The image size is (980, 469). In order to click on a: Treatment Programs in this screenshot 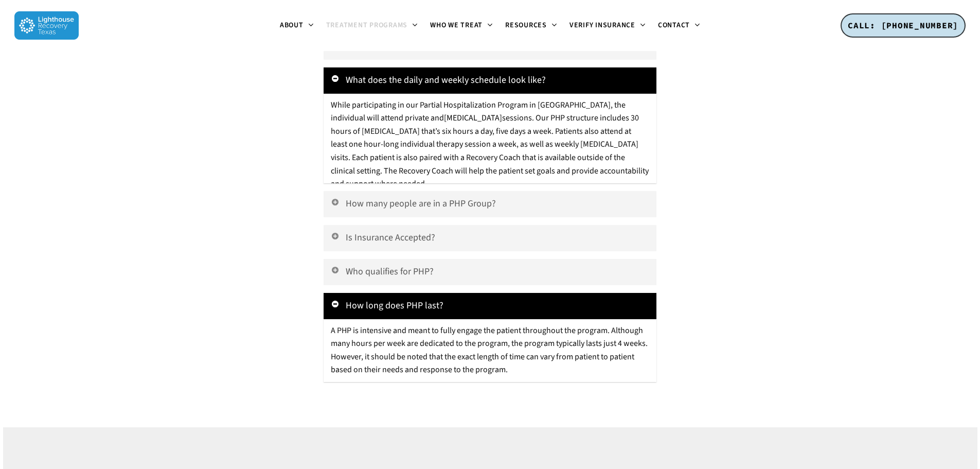, I will do `click(372, 26)`.